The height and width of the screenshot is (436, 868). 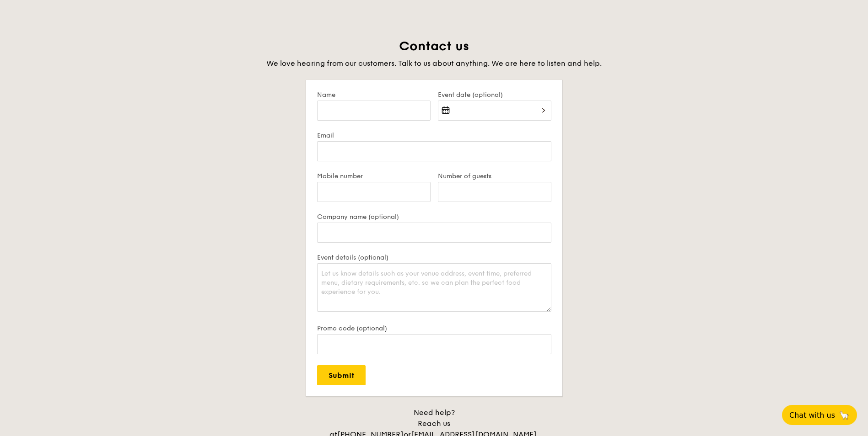 What do you see at coordinates (434, 329) in the screenshot?
I see `label: Promo code (optional)` at bounding box center [434, 329].